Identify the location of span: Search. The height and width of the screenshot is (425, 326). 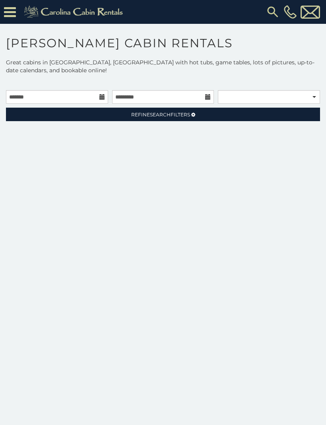
(160, 114).